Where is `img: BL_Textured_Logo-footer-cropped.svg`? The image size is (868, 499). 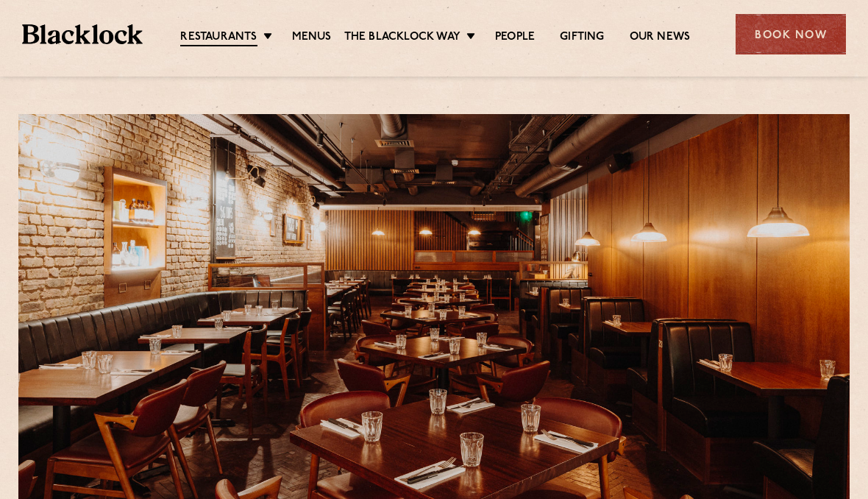
img: BL_Textured_Logo-footer-cropped.svg is located at coordinates (83, 35).